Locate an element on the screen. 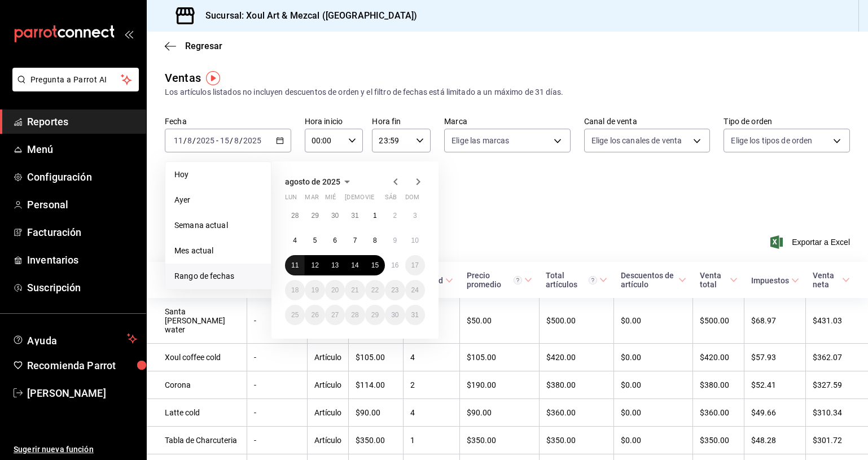 Image resolution: width=868 pixels, height=460 pixels. span: Elige los tipos de orden is located at coordinates (771, 140).